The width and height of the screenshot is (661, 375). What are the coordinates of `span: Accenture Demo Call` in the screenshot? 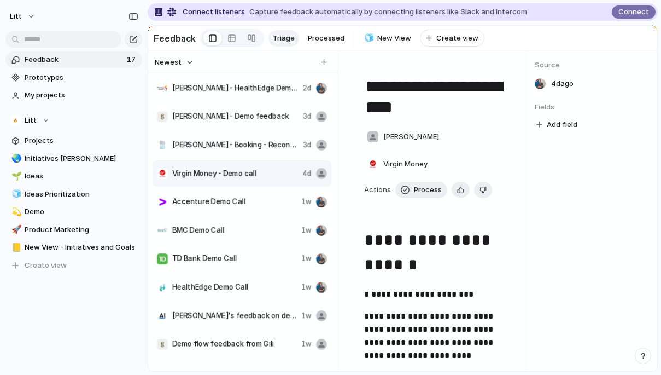 It's located at (235, 202).